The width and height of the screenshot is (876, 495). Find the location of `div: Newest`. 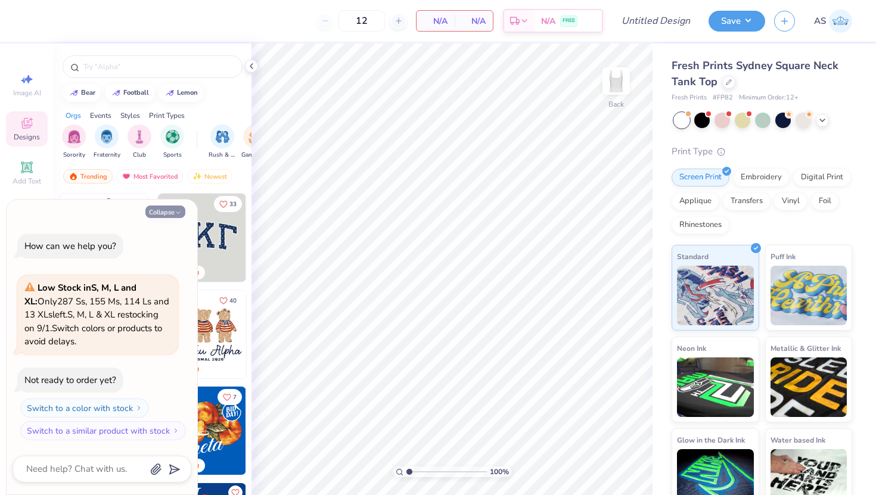

div: Newest is located at coordinates (210, 176).